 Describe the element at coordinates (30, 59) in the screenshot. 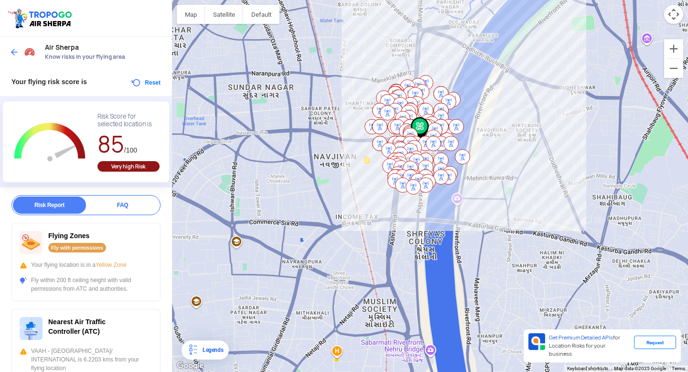

I see `img: tab_domain_overview_orange.svg` at that location.